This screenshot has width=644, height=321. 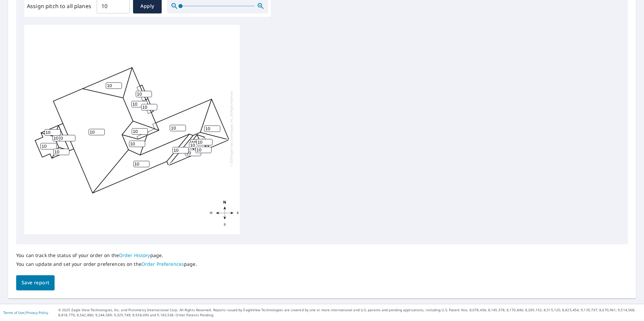 I want to click on span: Save report, so click(x=35, y=283).